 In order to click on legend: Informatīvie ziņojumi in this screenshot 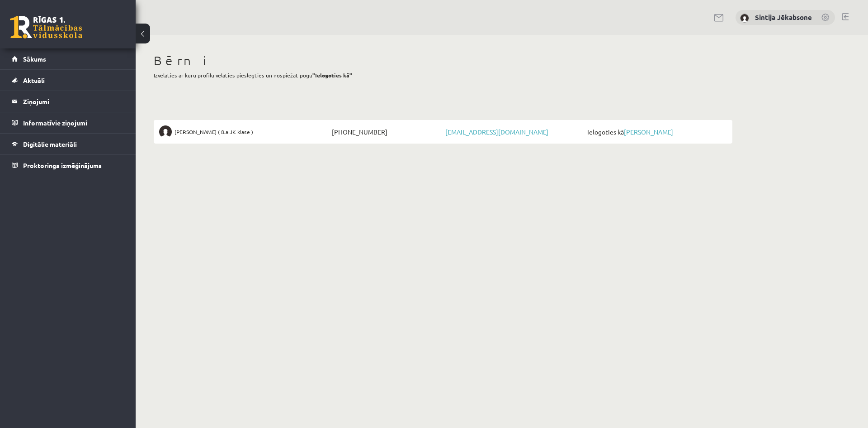, I will do `click(74, 123)`.